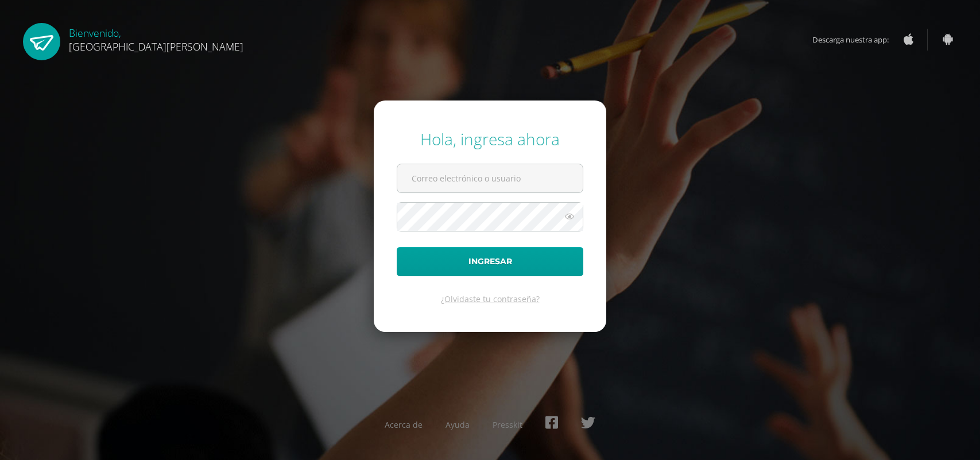 The image size is (980, 460). What do you see at coordinates (490, 299) in the screenshot?
I see `a: ¿Olvidaste tu contraseña?` at bounding box center [490, 299].